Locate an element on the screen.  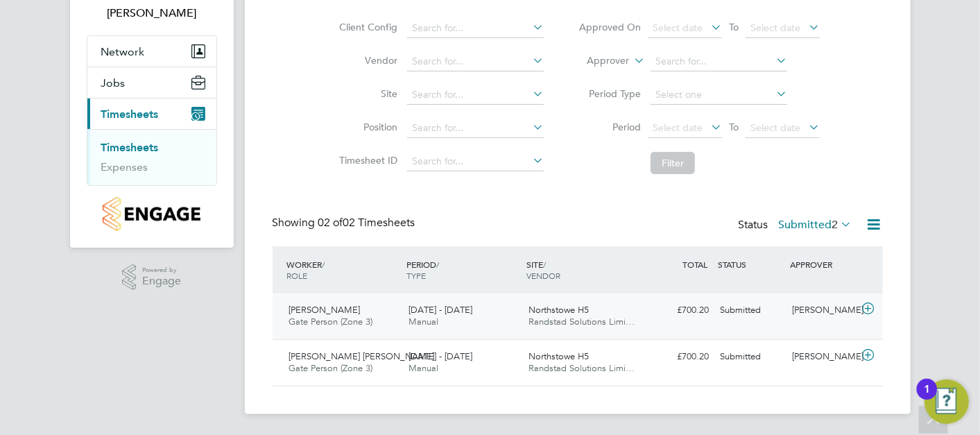
a: Powered byEngage is located at coordinates (151, 277).